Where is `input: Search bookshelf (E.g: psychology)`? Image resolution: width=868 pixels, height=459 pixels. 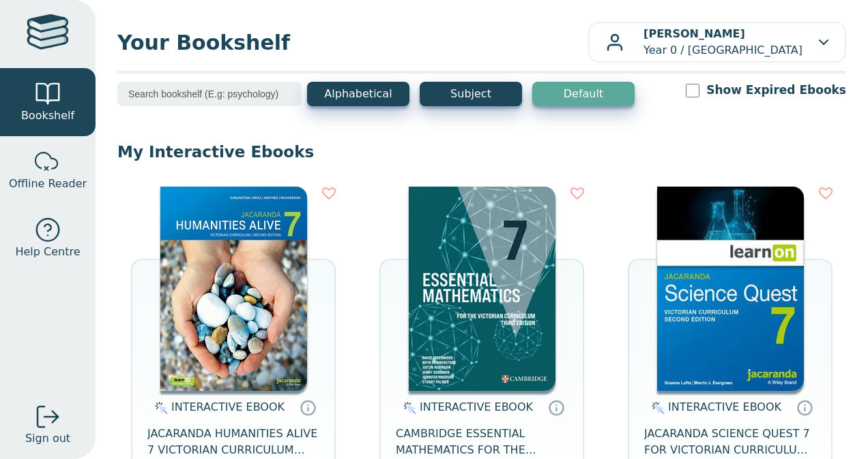
input: Search bookshelf (E.g: psychology) is located at coordinates (210, 94).